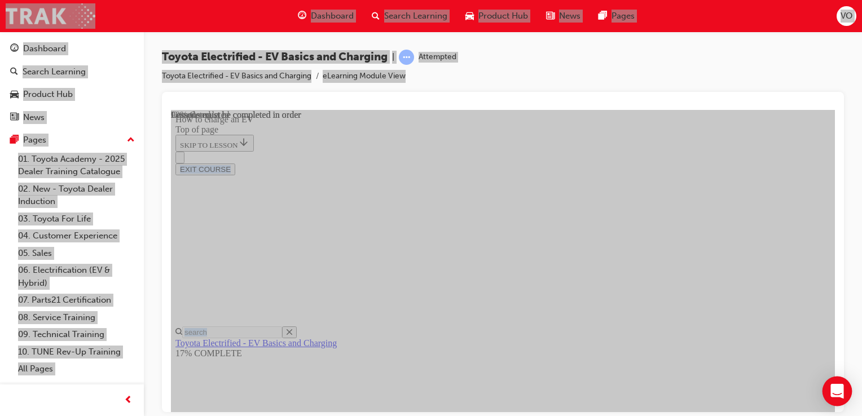 Image resolution: width=862 pixels, height=416 pixels. I want to click on a: 07. Parts21 Certification, so click(76, 300).